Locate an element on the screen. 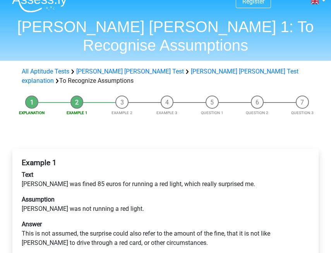  a: Question 2 is located at coordinates (257, 113).